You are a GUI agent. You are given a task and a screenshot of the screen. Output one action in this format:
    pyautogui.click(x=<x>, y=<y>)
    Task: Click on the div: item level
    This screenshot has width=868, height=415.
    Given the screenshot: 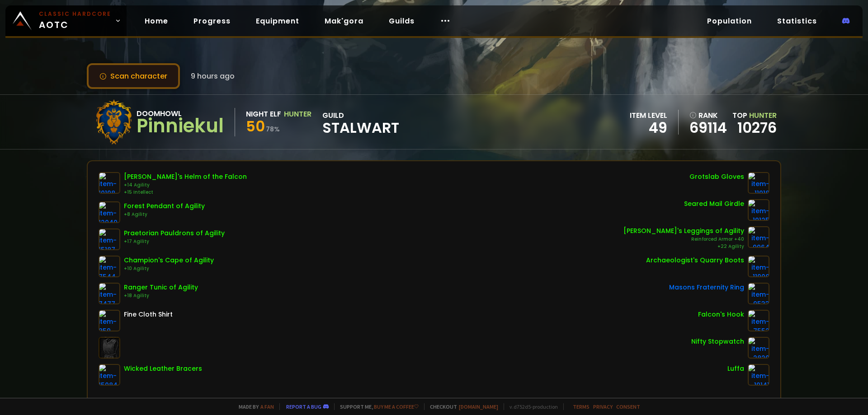 What is the action you would take?
    pyautogui.click(x=648, y=115)
    